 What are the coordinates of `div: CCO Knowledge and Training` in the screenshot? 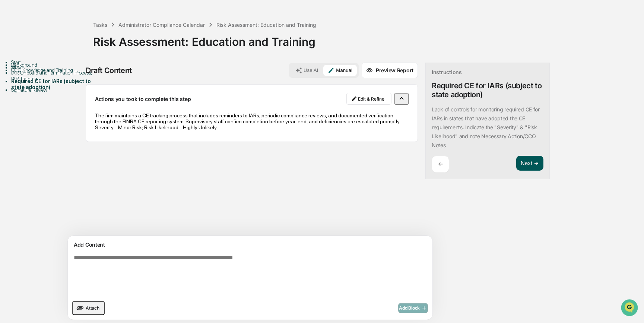 It's located at (52, 70).